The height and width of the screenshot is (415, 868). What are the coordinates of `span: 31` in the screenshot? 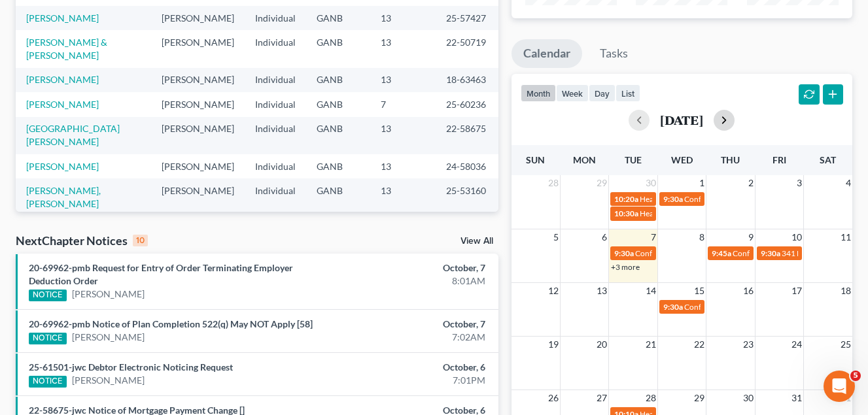 It's located at (796, 398).